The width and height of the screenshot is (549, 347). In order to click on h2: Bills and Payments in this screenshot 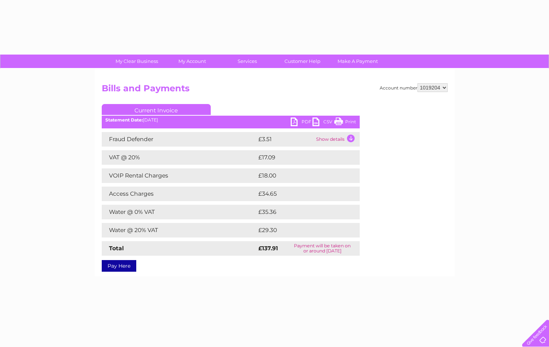, I will do `click(275, 90)`.